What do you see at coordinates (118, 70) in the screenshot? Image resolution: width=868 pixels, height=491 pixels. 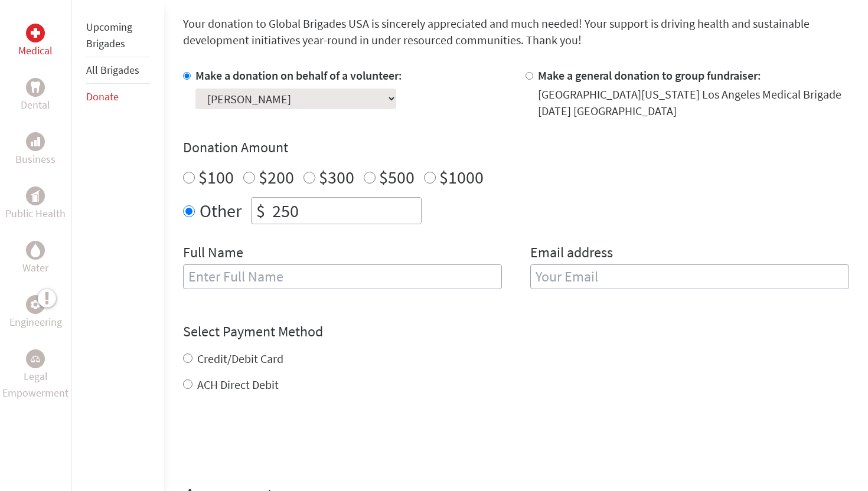 I see `li: All Brigades` at bounding box center [118, 70].